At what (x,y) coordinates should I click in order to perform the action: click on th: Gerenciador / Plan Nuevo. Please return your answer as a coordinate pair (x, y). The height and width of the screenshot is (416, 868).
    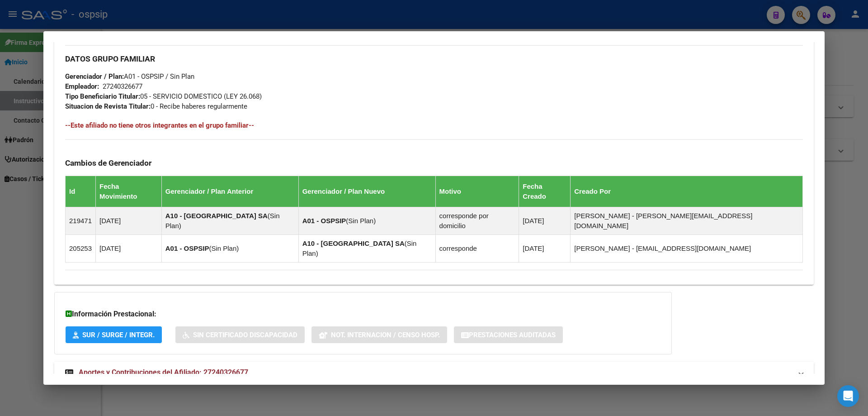
    Looking at the image, I should click on (366, 191).